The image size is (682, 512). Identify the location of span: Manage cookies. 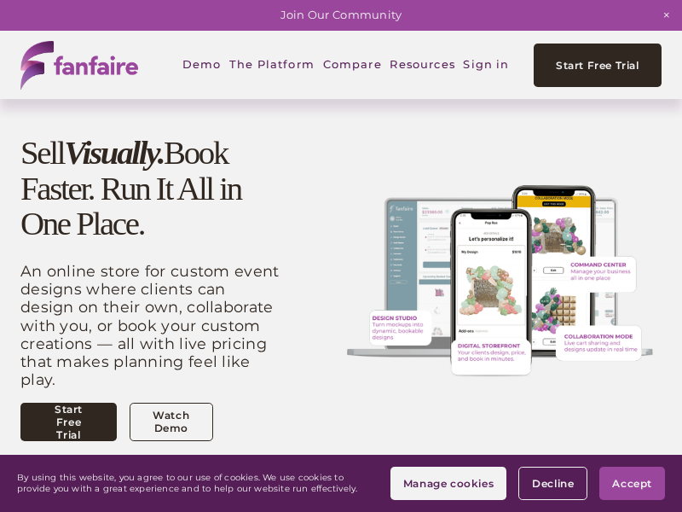
(449, 483).